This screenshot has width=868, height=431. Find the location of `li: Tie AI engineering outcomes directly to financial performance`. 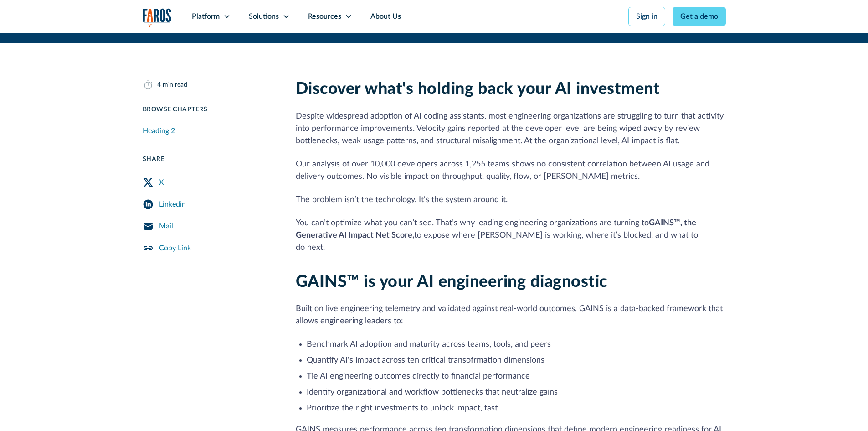

li: Tie AI engineering outcomes directly to financial performance is located at coordinates (516, 376).